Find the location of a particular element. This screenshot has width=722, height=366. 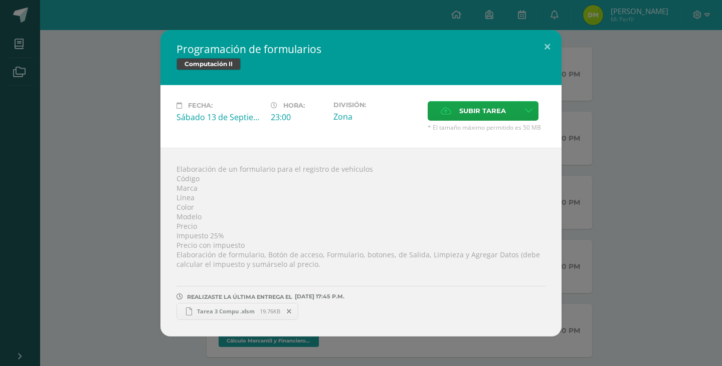

span: Fecha: is located at coordinates (200, 105).